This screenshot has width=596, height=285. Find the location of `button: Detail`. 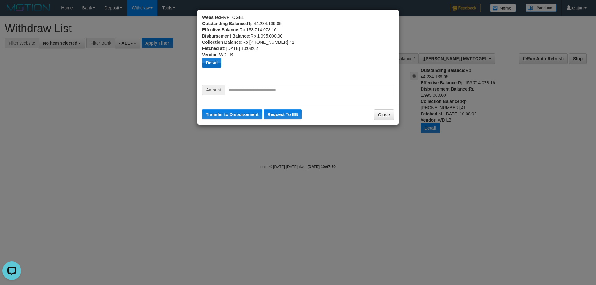

button: Detail is located at coordinates (212, 63).